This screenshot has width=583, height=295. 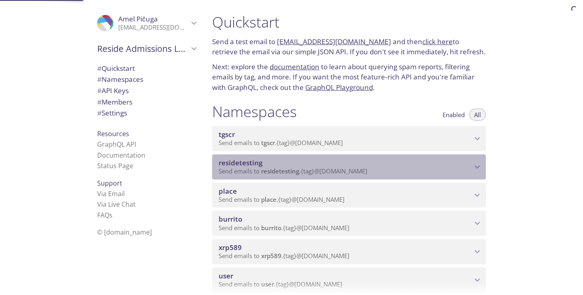 What do you see at coordinates (147, 102) in the screenshot?
I see `div: Members` at bounding box center [147, 102].